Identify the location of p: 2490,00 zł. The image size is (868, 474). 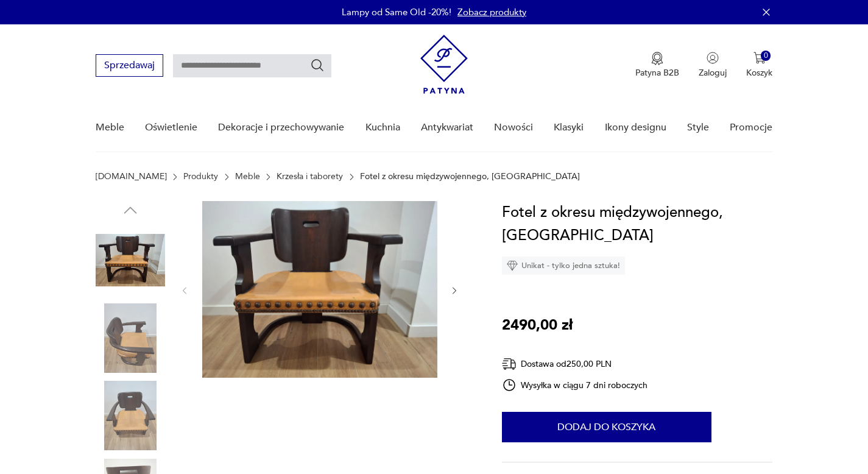
(537, 325).